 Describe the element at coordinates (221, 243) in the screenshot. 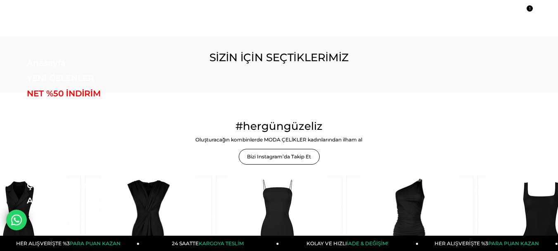

I see `span: KARGOYA TESLİM` at that location.